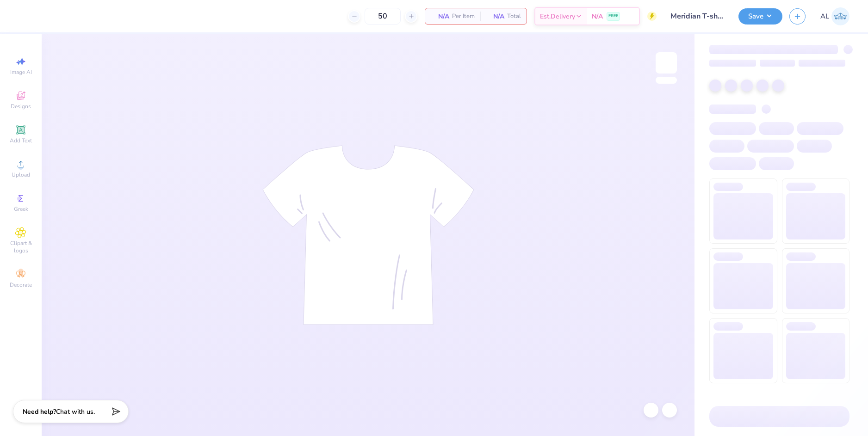  Describe the element at coordinates (21, 72) in the screenshot. I see `span: Image AI` at that location.